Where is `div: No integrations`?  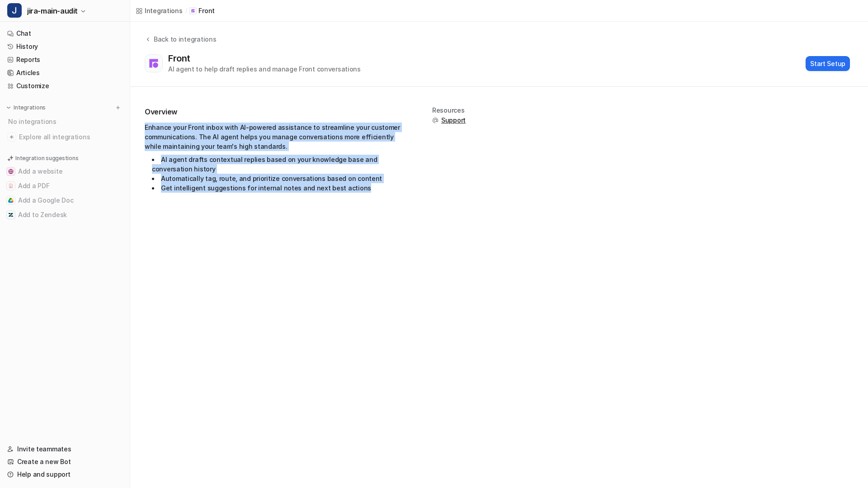 div: No integrations is located at coordinates (65, 121).